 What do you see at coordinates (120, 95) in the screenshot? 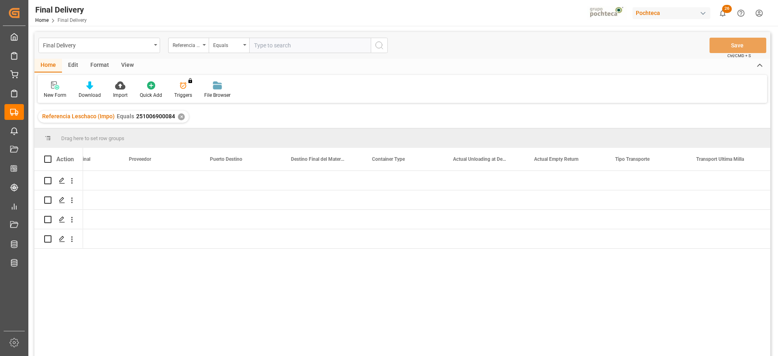
I see `div: Import` at bounding box center [120, 95].